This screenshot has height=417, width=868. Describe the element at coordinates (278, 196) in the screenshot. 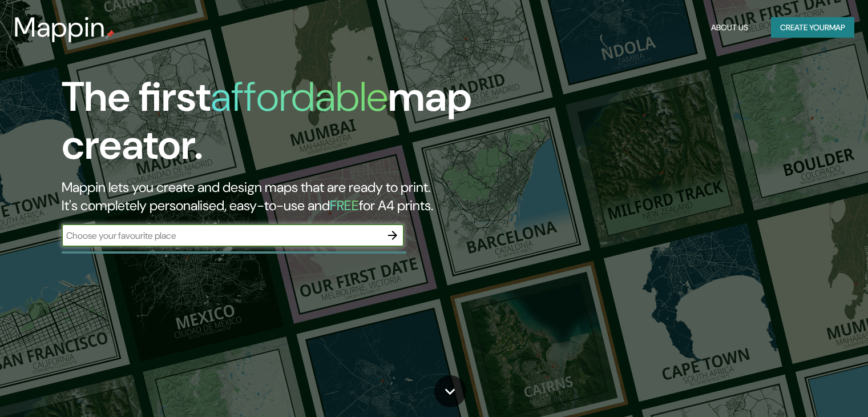

I see `h2: Mappin lets you create and design maps that are ready to print. It's completely personalised, eas...` at that location.